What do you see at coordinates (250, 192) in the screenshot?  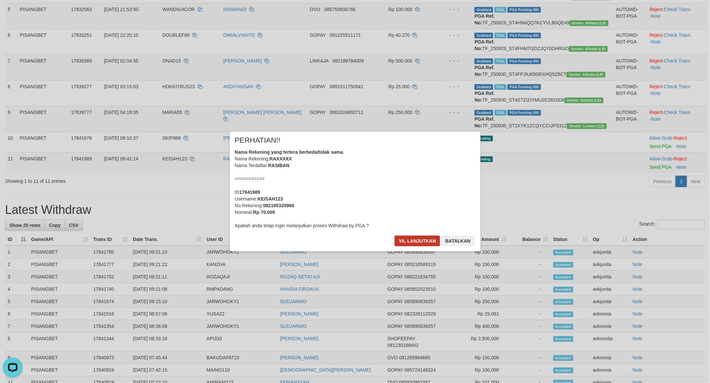 I see `b: 17841989` at bounding box center [250, 192].